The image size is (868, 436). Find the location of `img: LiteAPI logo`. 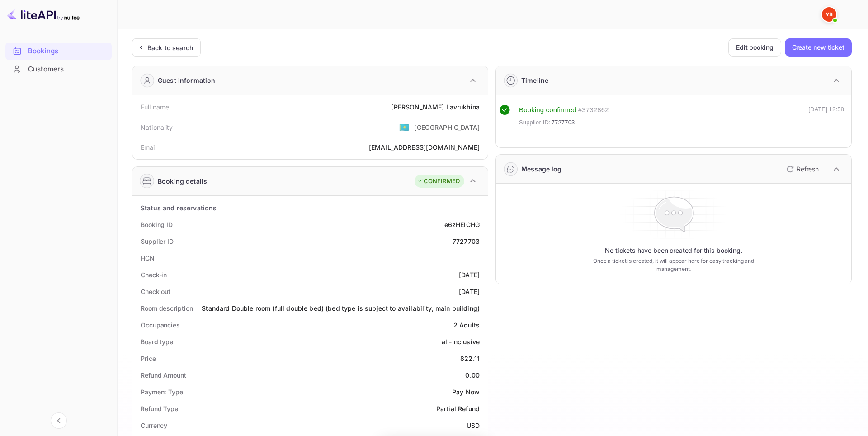

img: LiteAPI logo is located at coordinates (44, 15).